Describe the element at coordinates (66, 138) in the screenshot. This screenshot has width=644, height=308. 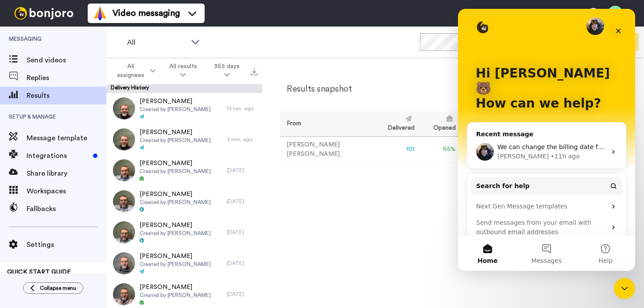
I see `span: Message template` at that location.